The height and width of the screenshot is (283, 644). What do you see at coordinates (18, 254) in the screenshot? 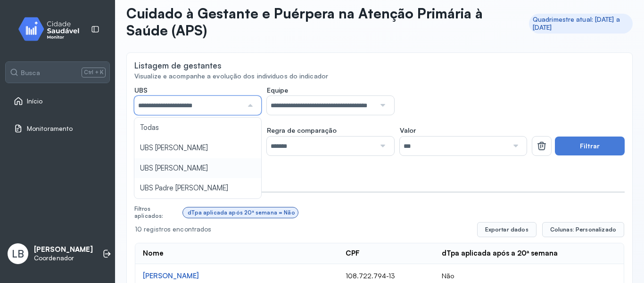
I see `span: LB` at bounding box center [18, 254].